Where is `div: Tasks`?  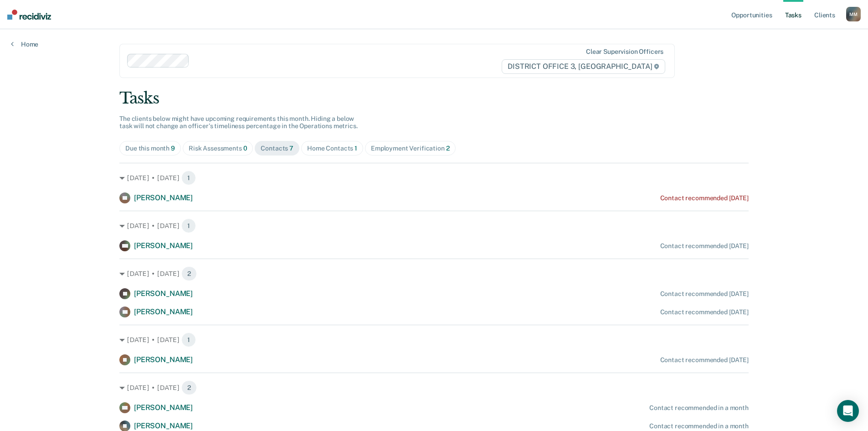
div: Tasks is located at coordinates (434, 98).